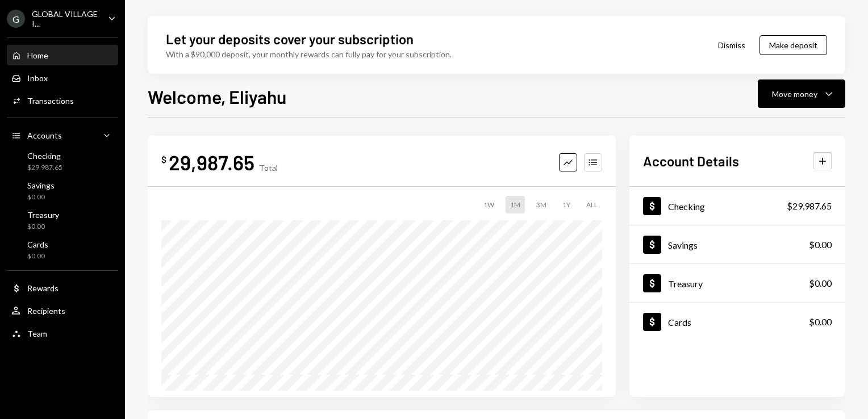 This screenshot has height=419, width=868. Describe the element at coordinates (592, 204) in the screenshot. I see `div: ALL` at that location.